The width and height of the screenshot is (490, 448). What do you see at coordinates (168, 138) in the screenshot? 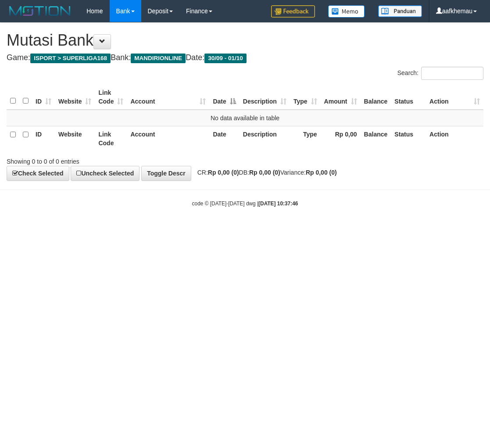
I see `th: Account` at bounding box center [168, 138].